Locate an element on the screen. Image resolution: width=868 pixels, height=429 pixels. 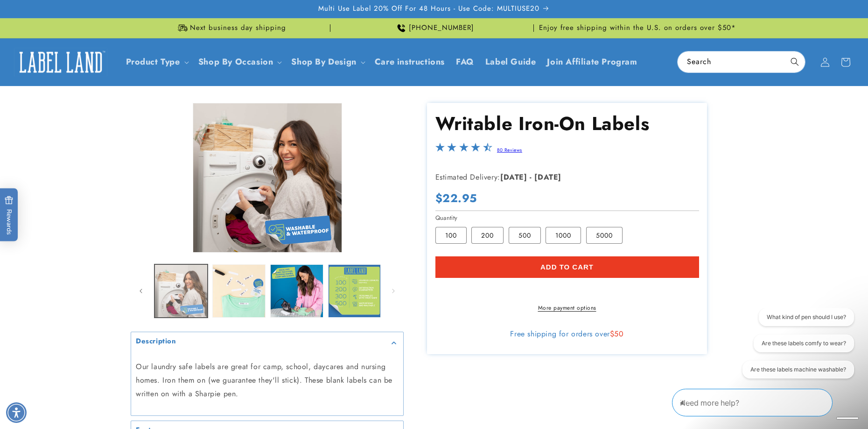
div: Free shipping for orders over is located at coordinates (567, 334).